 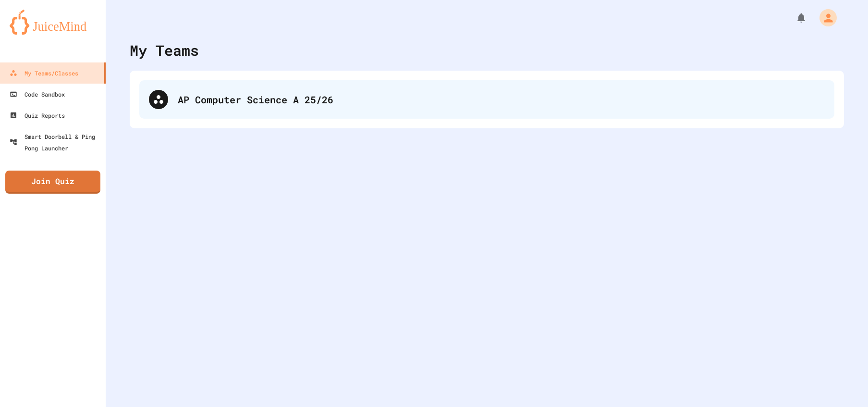 What do you see at coordinates (794, 18) in the screenshot?
I see `div: My Notifications` at bounding box center [794, 18].